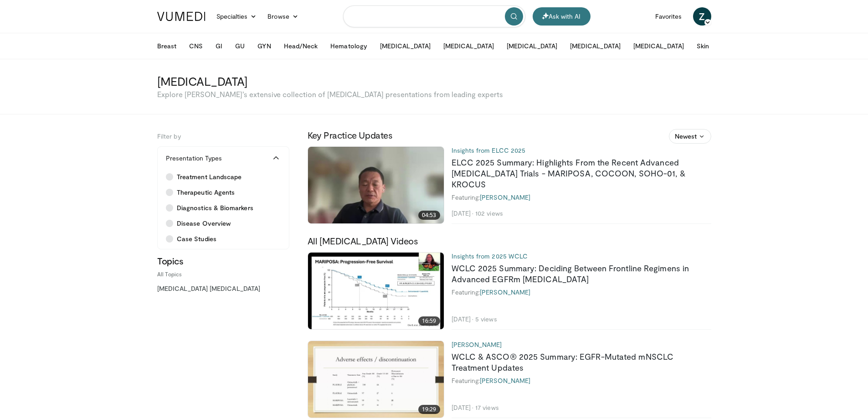 The height and width of the screenshot is (419, 868). I want to click on img: 0051d163-2aee-4e54-b444-0786fcb85c6d.620x360_q85_upscale.jpg, so click(376, 379).